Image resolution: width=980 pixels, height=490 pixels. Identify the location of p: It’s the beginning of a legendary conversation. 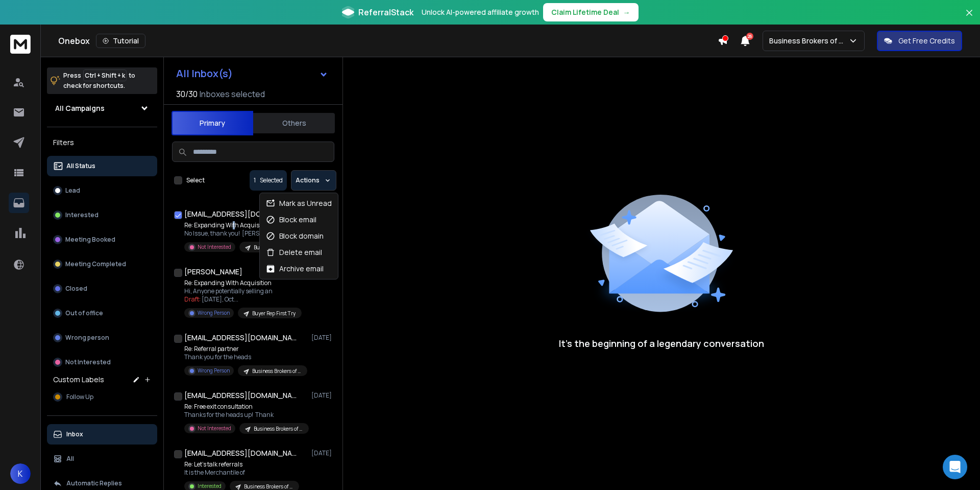
(662, 344).